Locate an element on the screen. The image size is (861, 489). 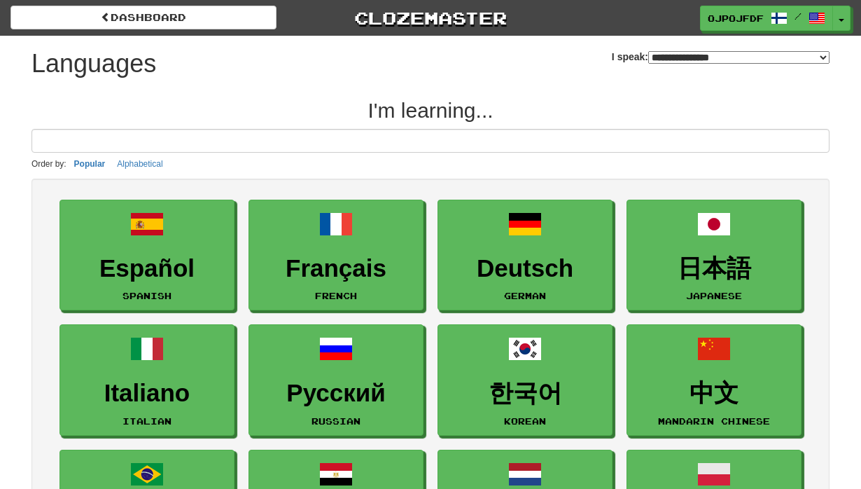
select: I speak: is located at coordinates (739, 57).